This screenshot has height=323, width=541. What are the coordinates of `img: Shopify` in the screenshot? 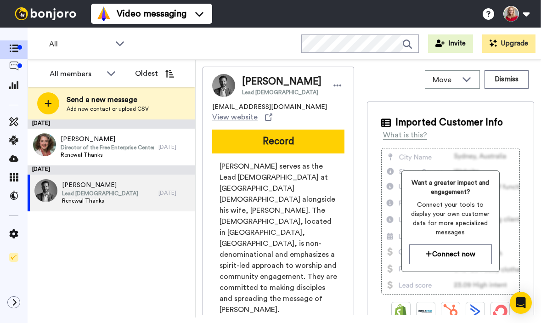 It's located at (401, 311).